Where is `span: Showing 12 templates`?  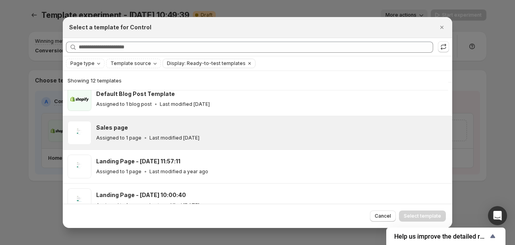
span: Showing 12 templates is located at coordinates (95, 81).